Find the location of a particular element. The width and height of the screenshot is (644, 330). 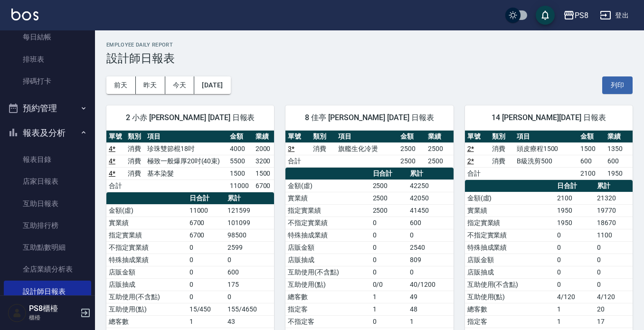

td: 175 is located at coordinates (249, 284).